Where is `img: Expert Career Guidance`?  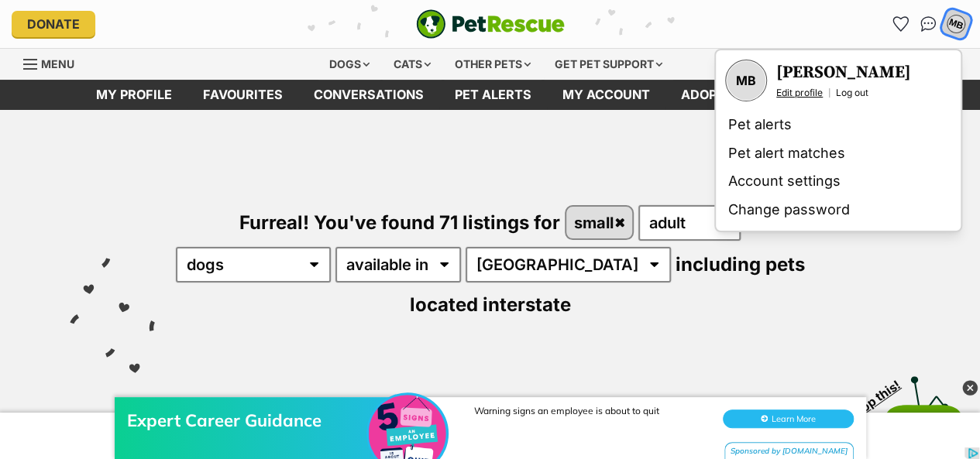 img: Expert Career Guidance is located at coordinates (407, 67).